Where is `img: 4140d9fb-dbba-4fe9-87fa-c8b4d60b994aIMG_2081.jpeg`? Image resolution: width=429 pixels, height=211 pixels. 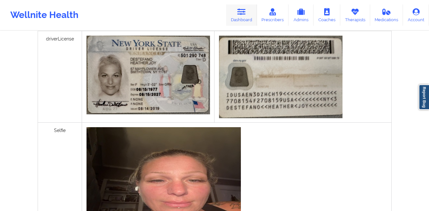 img: 4140d9fb-dbba-4fe9-87fa-c8b4d60b994aIMG_2081.jpeg is located at coordinates (148, 75).